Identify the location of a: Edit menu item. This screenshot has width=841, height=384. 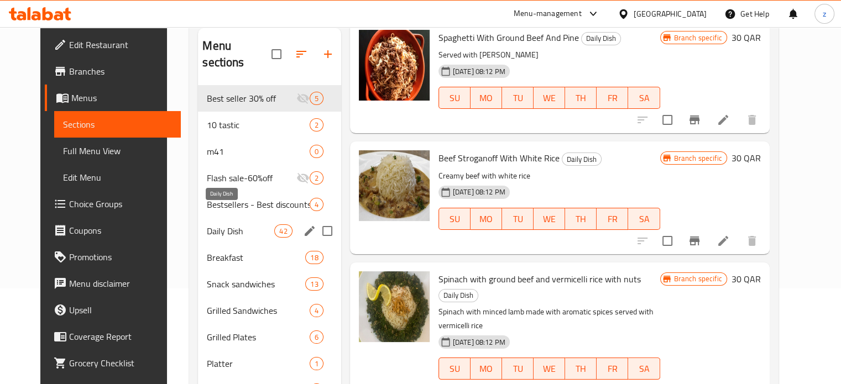
(723, 241).